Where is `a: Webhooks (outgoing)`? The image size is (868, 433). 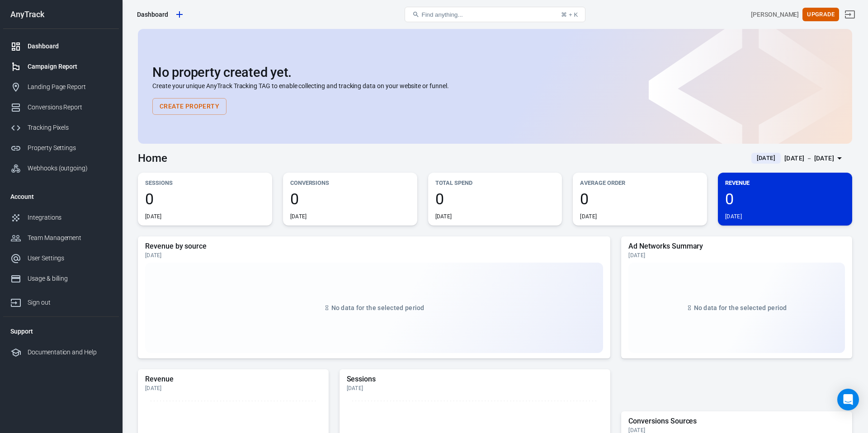 a: Webhooks (outgoing) is located at coordinates (61, 168).